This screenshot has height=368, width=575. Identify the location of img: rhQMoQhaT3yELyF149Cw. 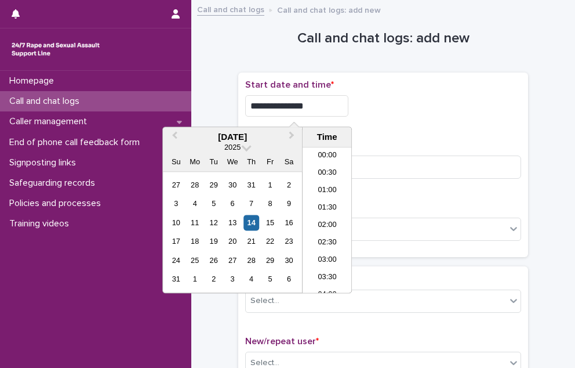
(56, 49).